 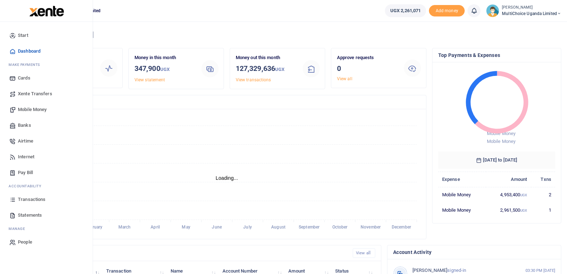 What do you see at coordinates (47, 11) in the screenshot?
I see `img: logo-large` at bounding box center [47, 11].